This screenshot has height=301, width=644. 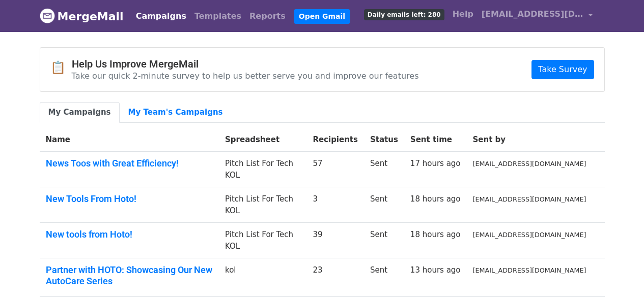 I want to click on a: New tools from Hoto!, so click(x=129, y=235).